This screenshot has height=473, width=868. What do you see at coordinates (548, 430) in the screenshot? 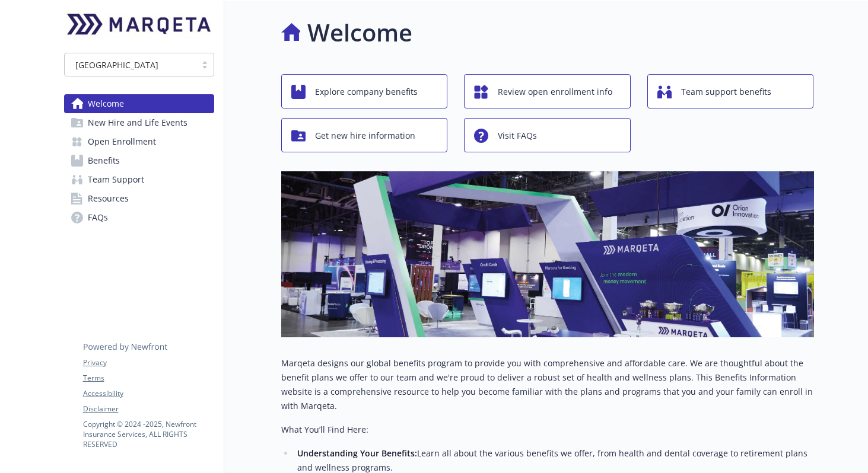
I see `p: What You’ll Find Here:` at bounding box center [548, 430].